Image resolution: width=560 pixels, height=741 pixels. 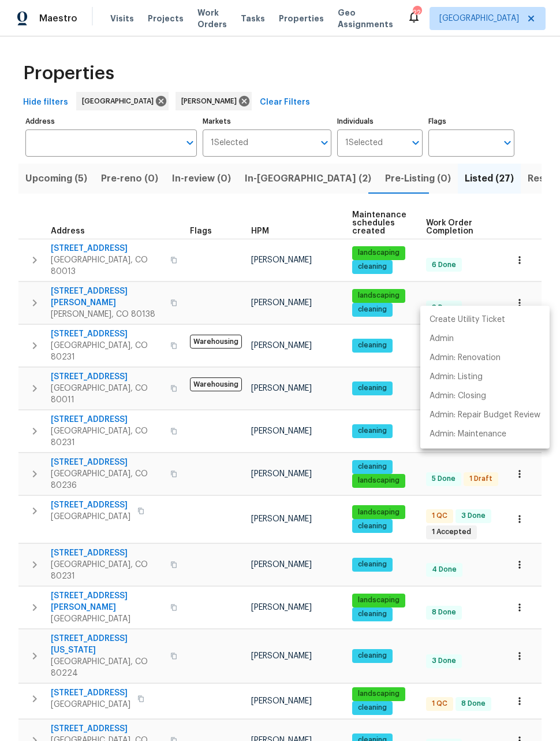 I want to click on p: Create Utility Ticket, so click(x=467, y=320).